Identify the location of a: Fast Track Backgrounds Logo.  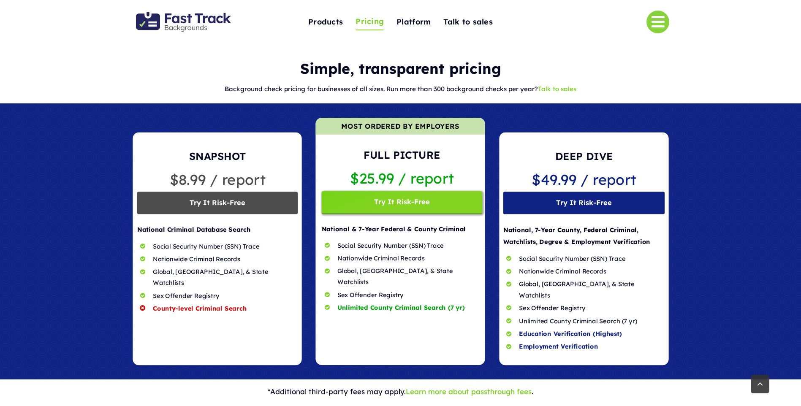
(183, 16).